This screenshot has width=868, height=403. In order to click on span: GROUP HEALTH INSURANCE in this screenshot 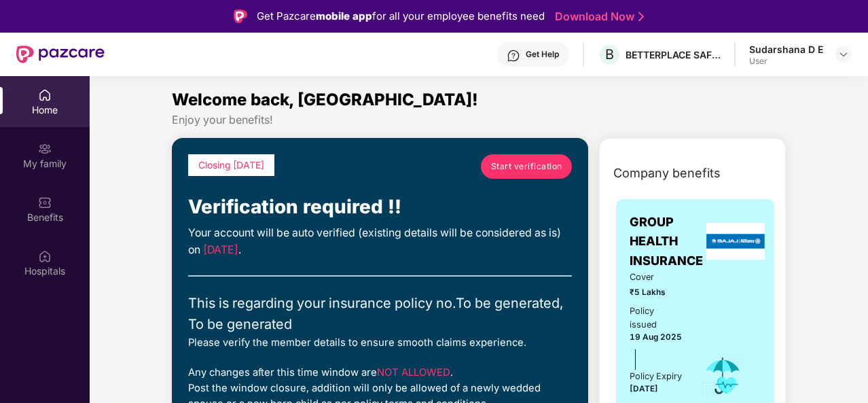, I will do `click(666, 241)`.